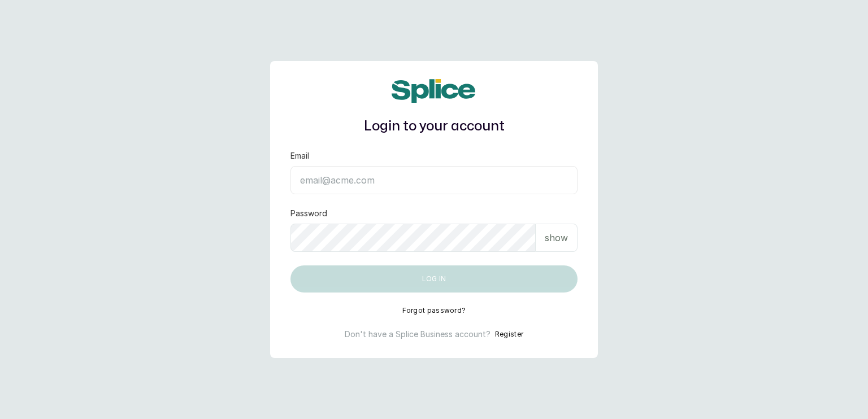 Image resolution: width=868 pixels, height=419 pixels. I want to click on button: Log in, so click(434, 279).